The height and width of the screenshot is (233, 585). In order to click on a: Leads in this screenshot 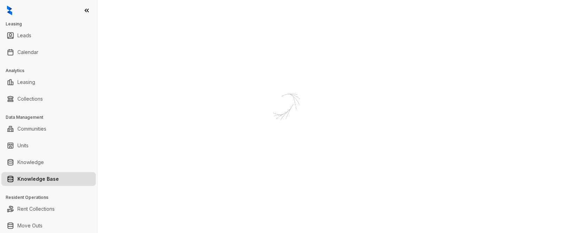, I will do `click(24, 36)`.